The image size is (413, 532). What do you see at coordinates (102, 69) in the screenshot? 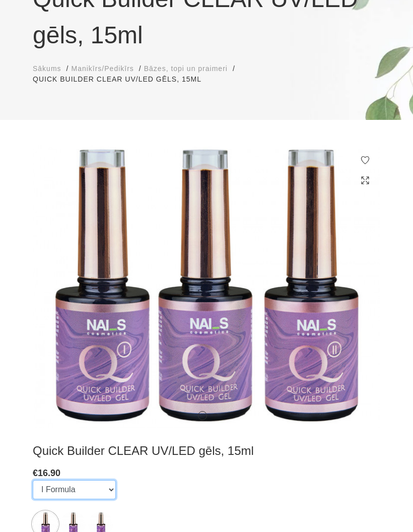
I see `a: Manikīrs/Pedikīrs` at bounding box center [102, 69].